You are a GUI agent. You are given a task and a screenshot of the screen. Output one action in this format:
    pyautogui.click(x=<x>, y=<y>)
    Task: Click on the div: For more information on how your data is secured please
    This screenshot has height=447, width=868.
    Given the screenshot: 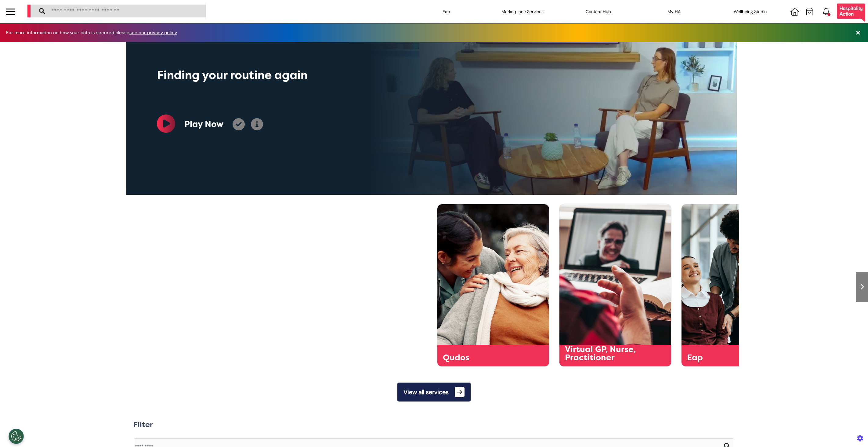 What is the action you would take?
    pyautogui.click(x=95, y=32)
    